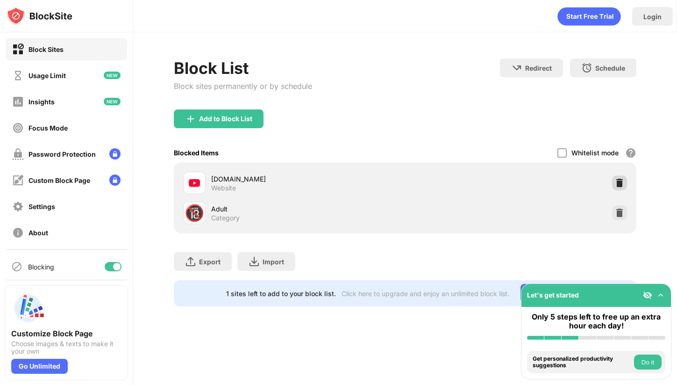 This screenshot has width=677, height=385. Describe the element at coordinates (62, 154) in the screenshot. I see `div: Password Protection` at that location.